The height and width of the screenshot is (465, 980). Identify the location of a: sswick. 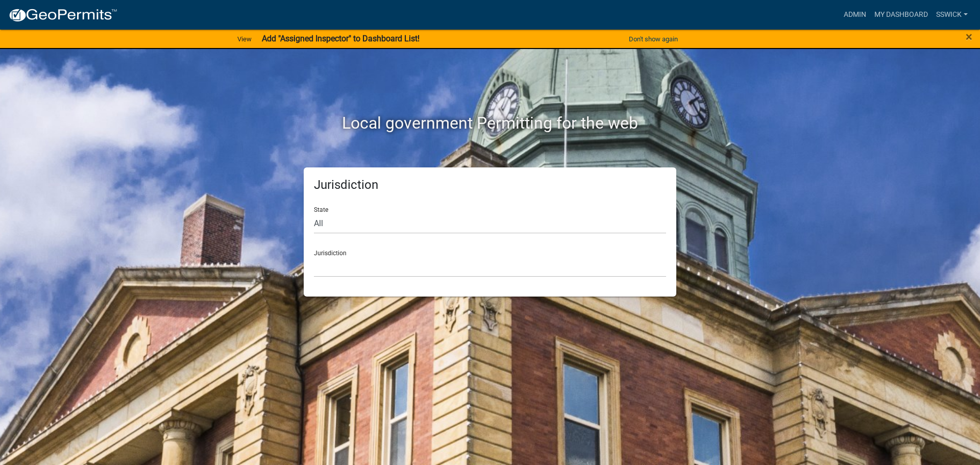
(952, 15).